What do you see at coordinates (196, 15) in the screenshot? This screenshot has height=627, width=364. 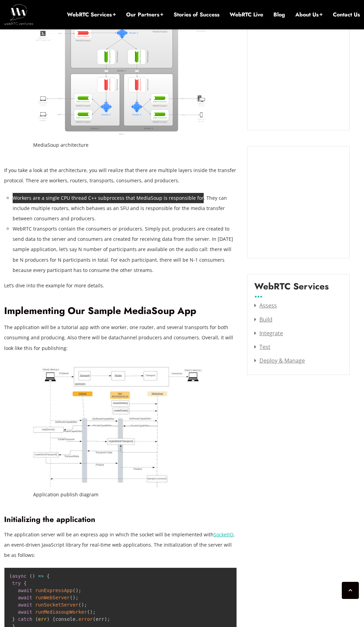 I see `a: Stories of Success` at bounding box center [196, 15].